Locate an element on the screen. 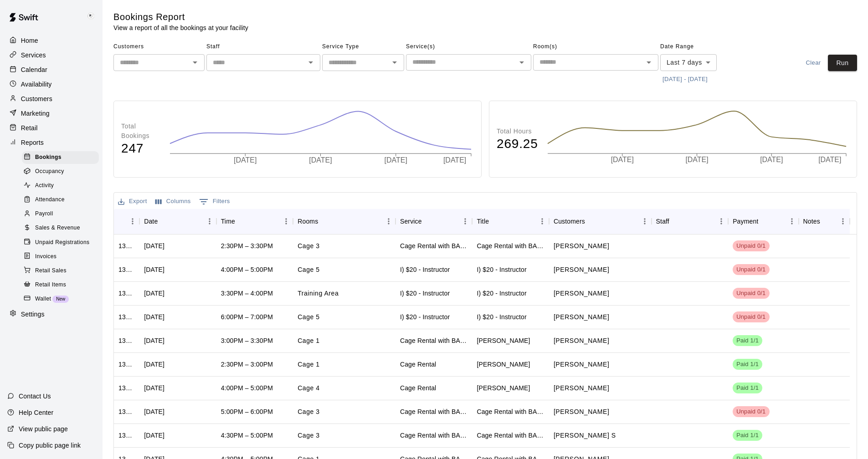 The height and width of the screenshot is (459, 868). div: 3:00PM – 3:30PM is located at coordinates (247, 341).